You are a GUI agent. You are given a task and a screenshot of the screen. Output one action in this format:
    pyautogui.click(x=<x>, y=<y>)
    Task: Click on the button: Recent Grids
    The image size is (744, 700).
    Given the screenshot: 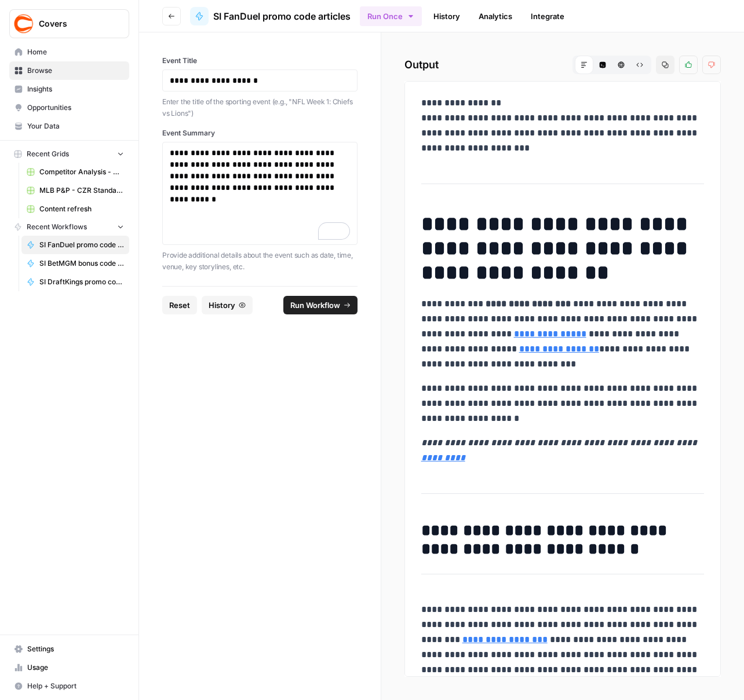 What is the action you would take?
    pyautogui.click(x=69, y=154)
    